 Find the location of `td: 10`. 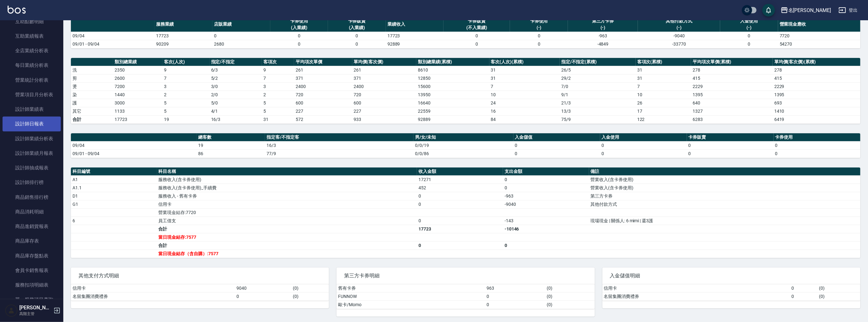

td: 10 is located at coordinates (524, 95).